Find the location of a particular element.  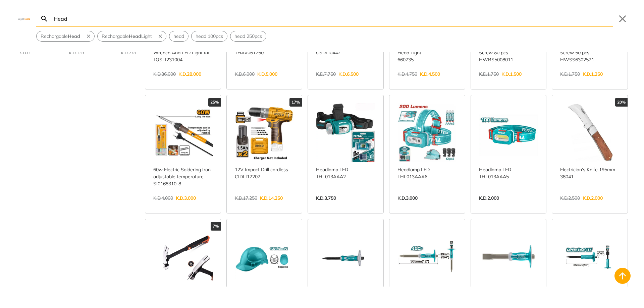

button: Select suggestion: head is located at coordinates (179, 36).